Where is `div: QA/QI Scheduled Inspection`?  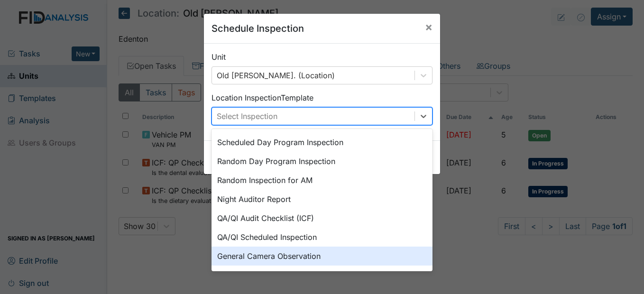
div: QA/QI Scheduled Inspection is located at coordinates (322, 237).